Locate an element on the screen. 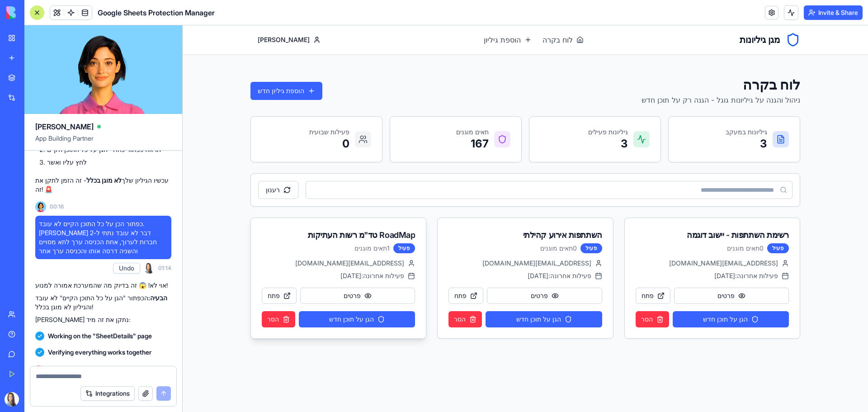  p: 167 is located at coordinates (290, 118).